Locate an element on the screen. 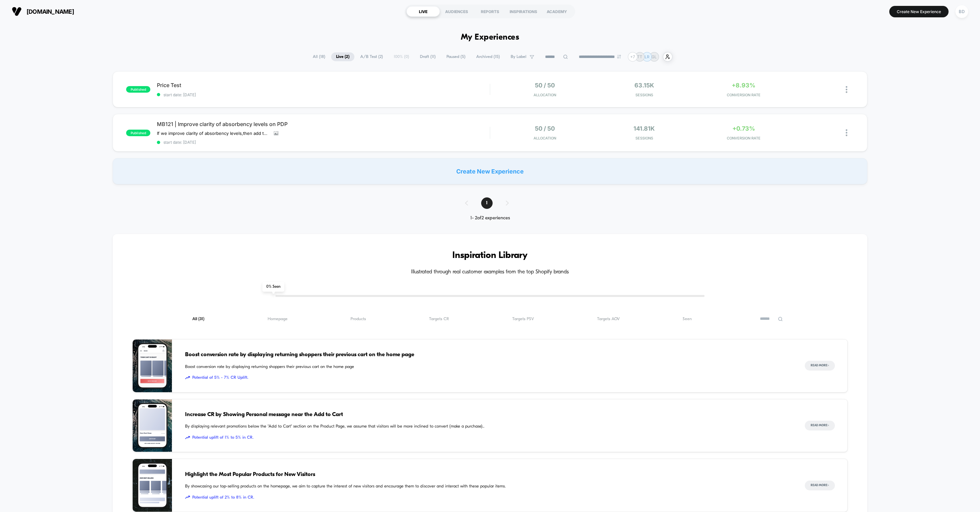 The width and height of the screenshot is (980, 512). span: +8.93% is located at coordinates (743, 85).